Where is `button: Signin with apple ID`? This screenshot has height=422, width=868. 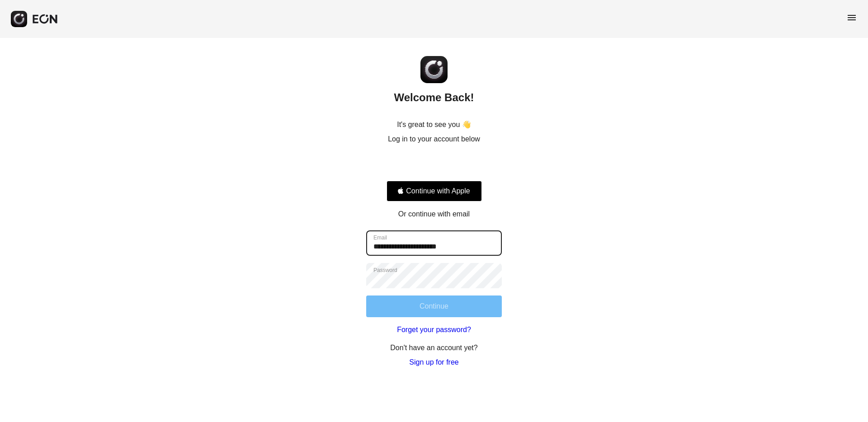
button: Signin with apple ID is located at coordinates (434, 191).